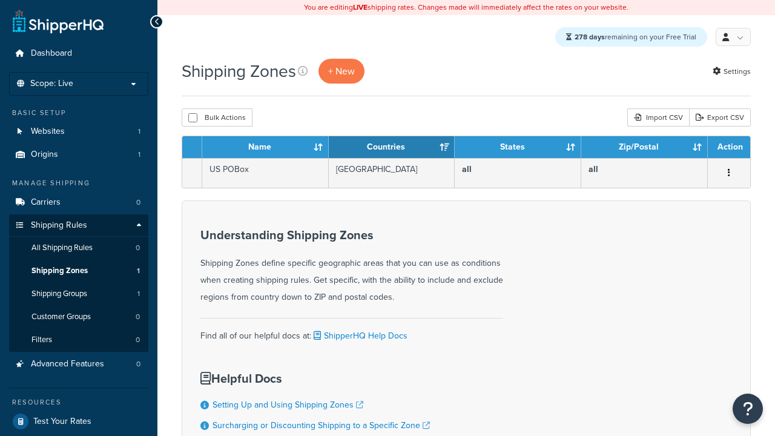  Describe the element at coordinates (79, 421) in the screenshot. I see `li: Test Your Rates` at that location.